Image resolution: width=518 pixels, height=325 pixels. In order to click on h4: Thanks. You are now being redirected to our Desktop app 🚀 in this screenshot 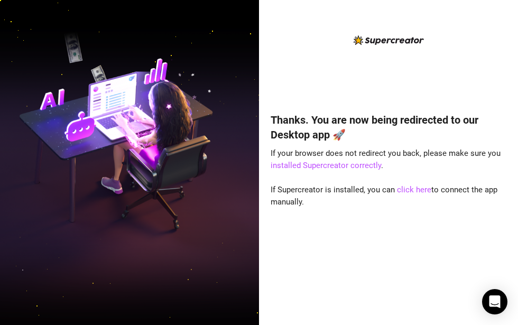, I will do `click(388, 127)`.